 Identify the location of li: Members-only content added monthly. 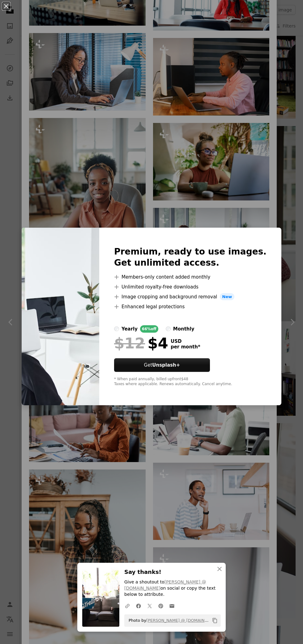
(190, 277).